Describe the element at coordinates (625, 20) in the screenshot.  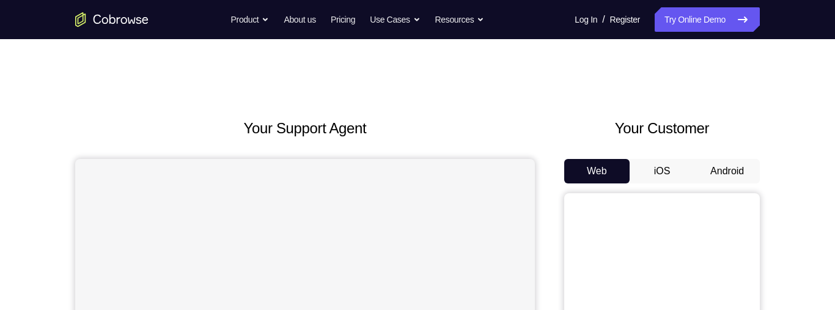
I see `a: Register` at that location.